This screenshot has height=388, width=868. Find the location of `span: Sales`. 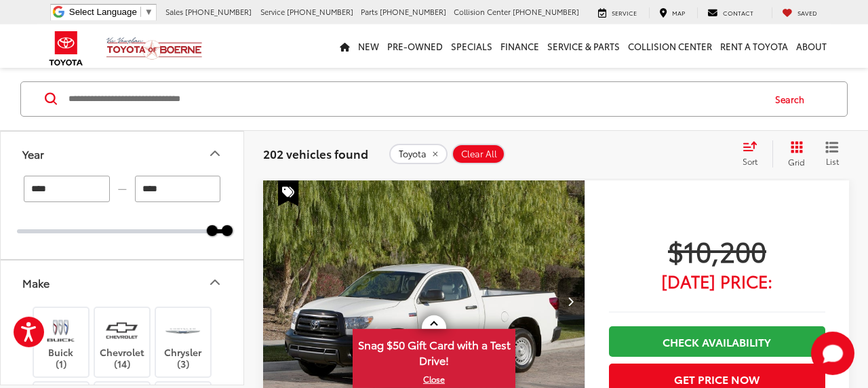

span: Sales is located at coordinates (174, 12).